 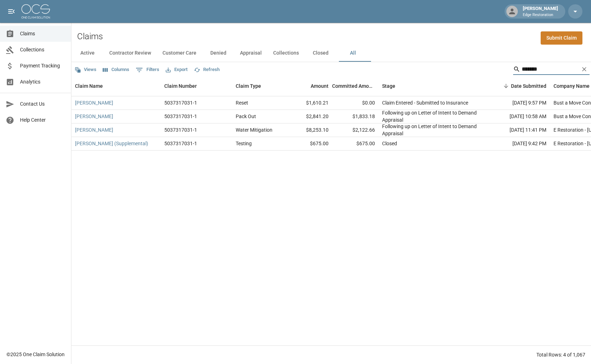 What do you see at coordinates (561, 355) in the screenshot?
I see `div: Total Rows: 4 of 1,067` at bounding box center [561, 355].